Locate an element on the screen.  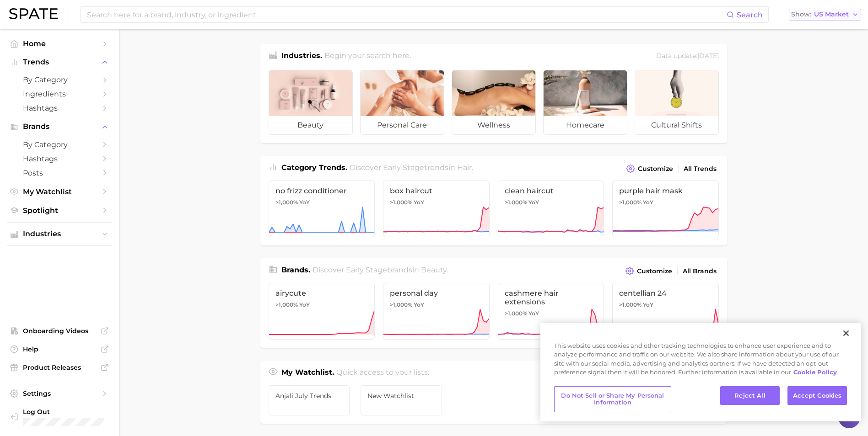
span: purple hair mask is located at coordinates (665, 190).